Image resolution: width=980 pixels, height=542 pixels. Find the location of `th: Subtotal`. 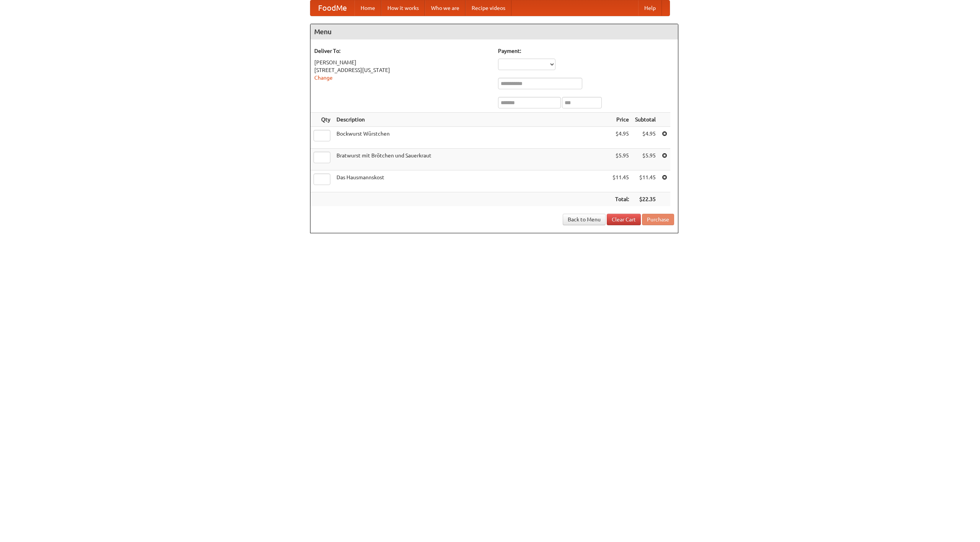

th: Subtotal is located at coordinates (645, 119).